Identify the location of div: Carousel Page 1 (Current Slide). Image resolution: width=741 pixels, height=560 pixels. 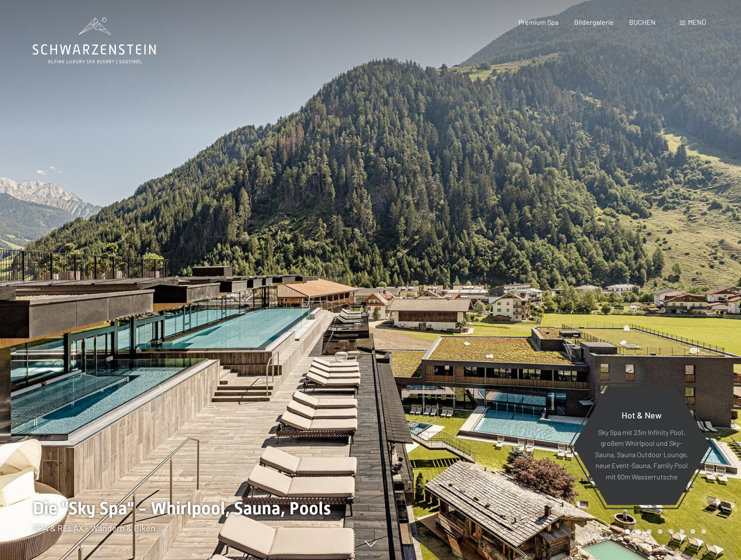
(627, 532).